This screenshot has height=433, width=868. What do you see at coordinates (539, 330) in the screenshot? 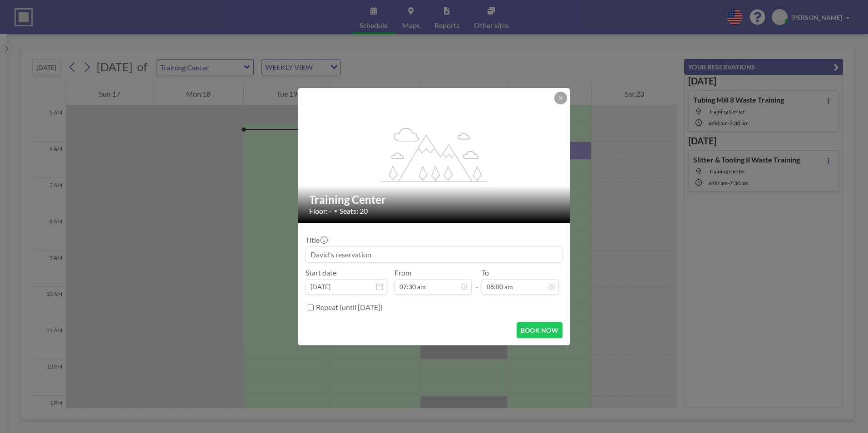
I see `button: BOOK NOW` at bounding box center [539, 330].